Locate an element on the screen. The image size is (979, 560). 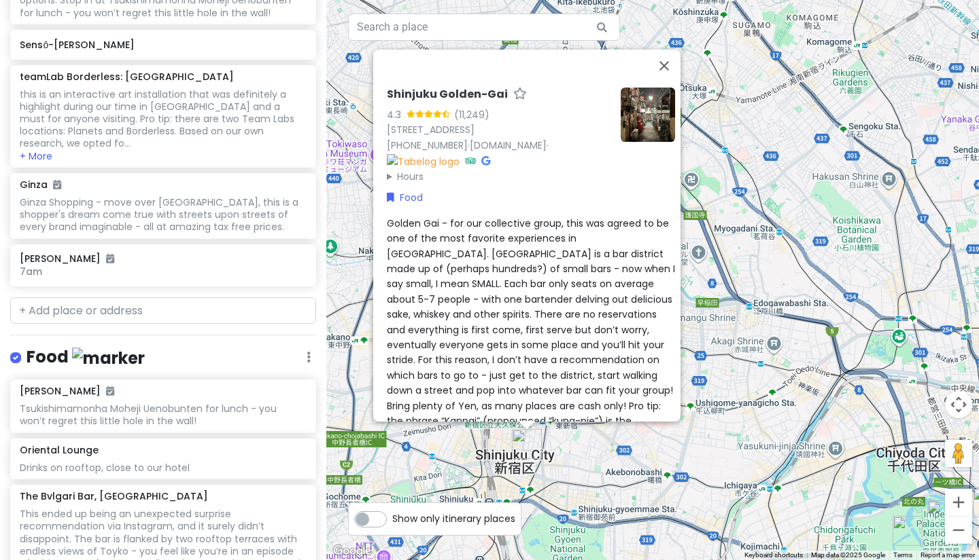
span: Show only itinerary places is located at coordinates (454, 519).